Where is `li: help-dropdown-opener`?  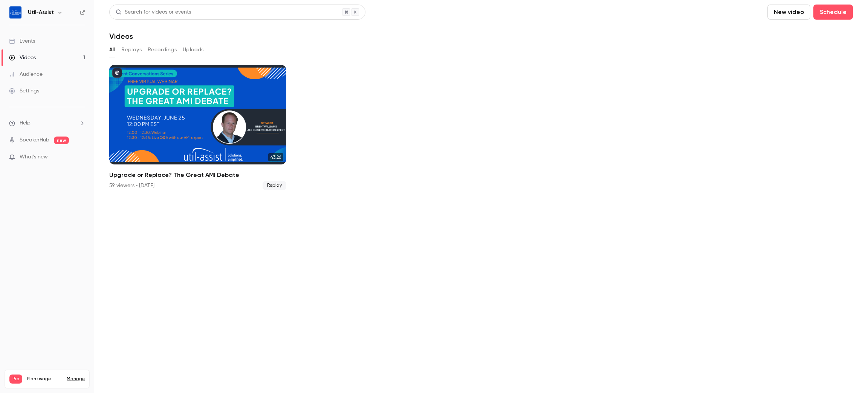
li: help-dropdown-opener is located at coordinates (47, 123).